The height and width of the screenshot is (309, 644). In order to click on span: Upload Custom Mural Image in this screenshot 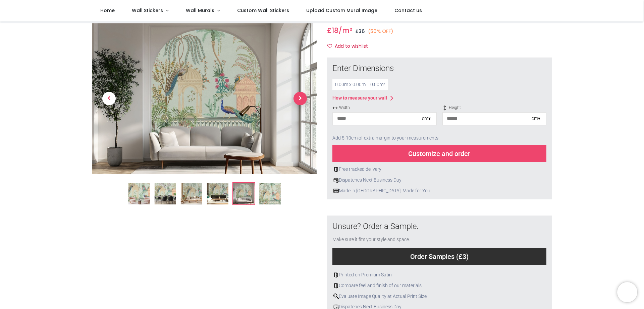, I will do `click(342, 10)`.